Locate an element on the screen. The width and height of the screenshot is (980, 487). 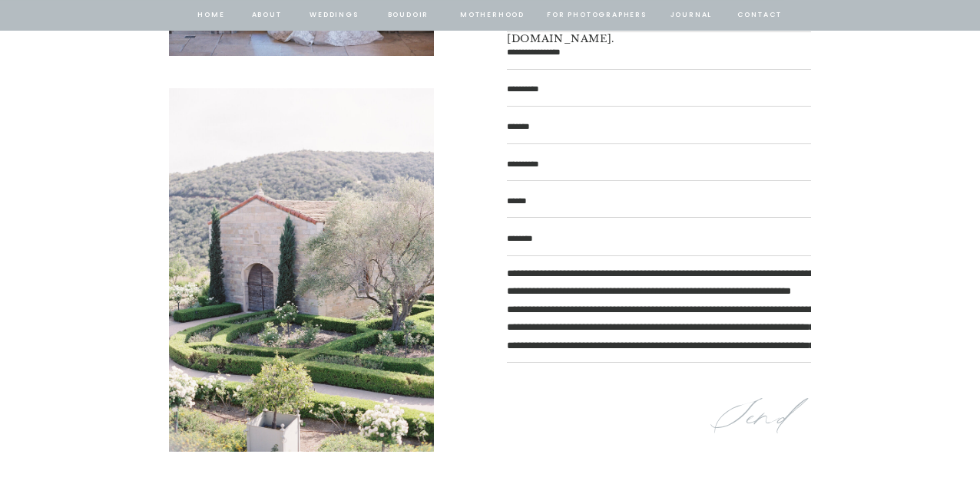
nav: journal is located at coordinates (691, 15).